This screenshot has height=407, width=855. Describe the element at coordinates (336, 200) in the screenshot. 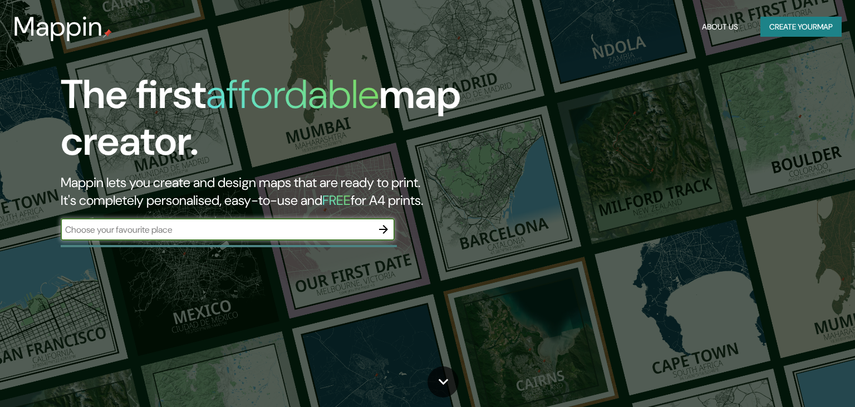

I see `h5: FREE` at that location.